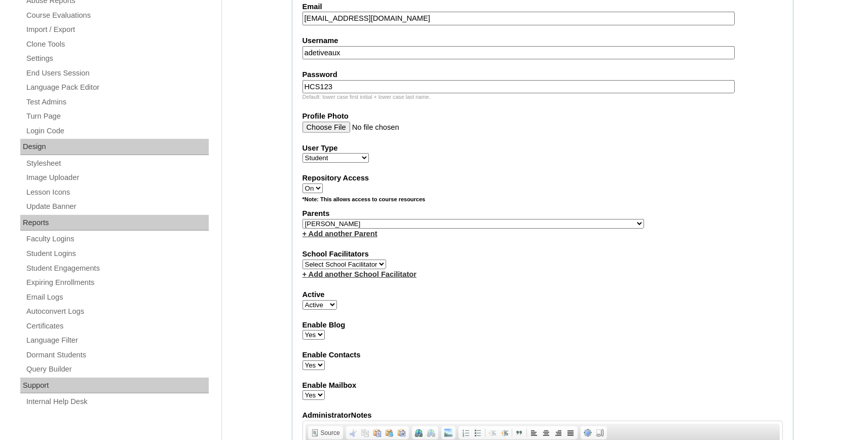 Image resolution: width=868 pixels, height=440 pixels. I want to click on label: Enable Blog, so click(543, 325).